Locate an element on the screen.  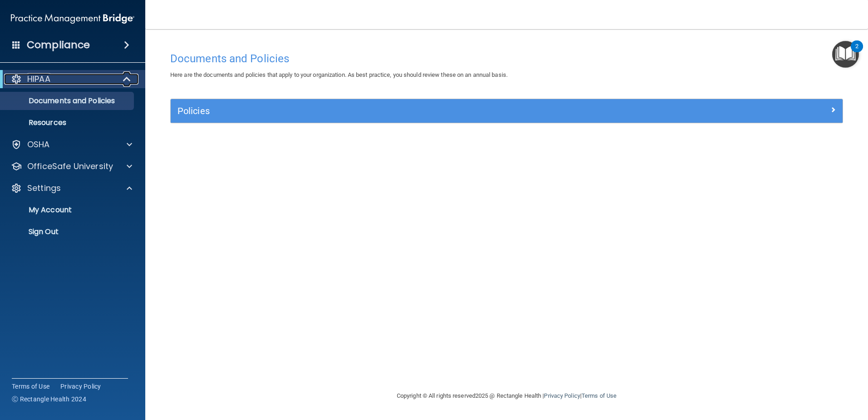
p: My Account is located at coordinates (68, 210).